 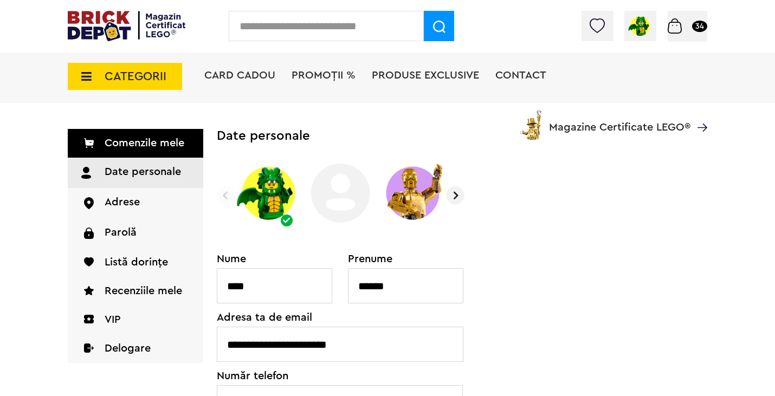 What do you see at coordinates (136, 320) in the screenshot?
I see `a: VIP` at bounding box center [136, 320].